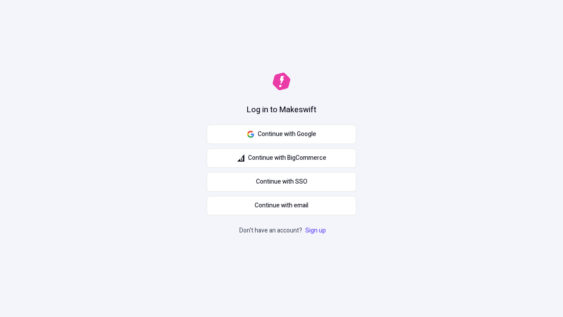  Describe the element at coordinates (287, 158) in the screenshot. I see `span: Continue with BigCommerce` at that location.